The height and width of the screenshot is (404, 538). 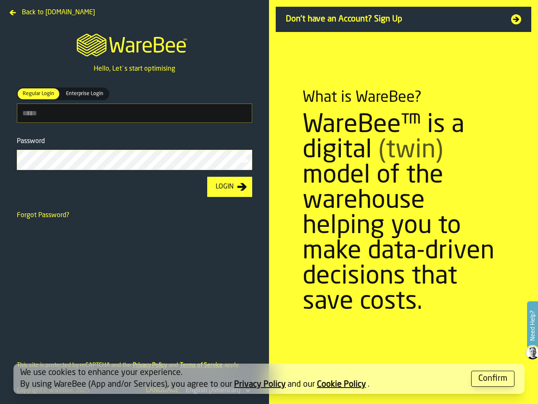 What do you see at coordinates (404, 214) in the screenshot?
I see `div: WareBee™ is a digital model of the warehouse helping you to make data-driven decisions that save ...` at bounding box center [404, 214].